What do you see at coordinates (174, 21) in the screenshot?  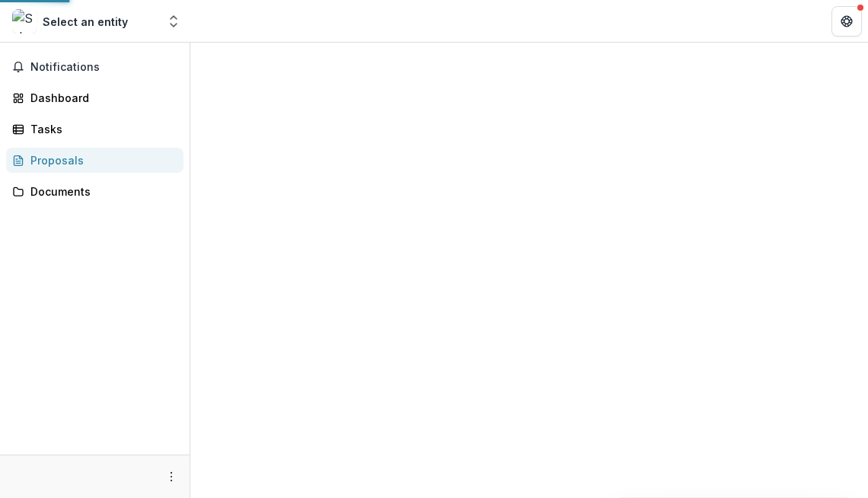 I see `button: Open entity switcher` at bounding box center [174, 21].